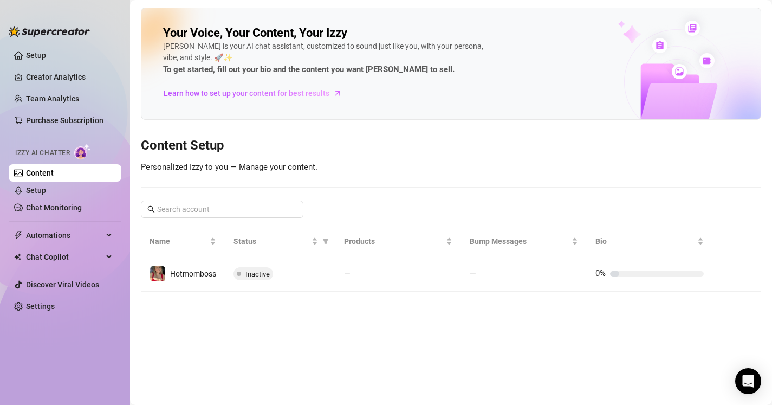  Describe the element at coordinates (40, 306) in the screenshot. I see `a: Settings` at that location.